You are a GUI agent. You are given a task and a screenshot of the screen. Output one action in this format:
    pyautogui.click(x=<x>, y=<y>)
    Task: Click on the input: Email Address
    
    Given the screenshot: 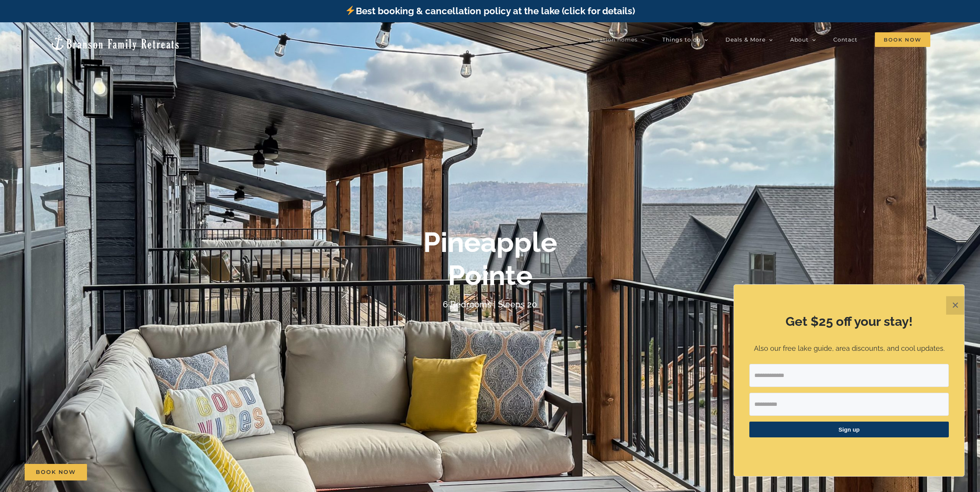 What is the action you would take?
    pyautogui.click(x=849, y=376)
    